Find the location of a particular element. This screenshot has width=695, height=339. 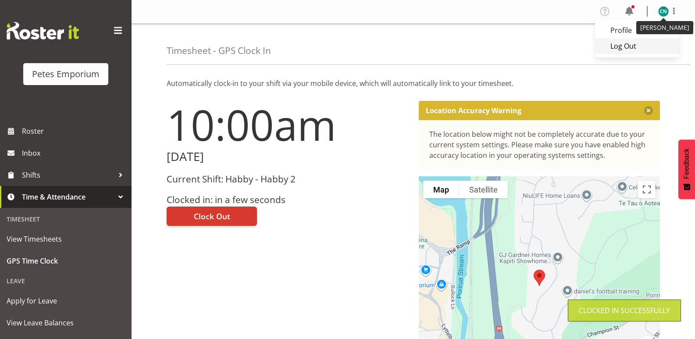

button: Close message is located at coordinates (649, 111).